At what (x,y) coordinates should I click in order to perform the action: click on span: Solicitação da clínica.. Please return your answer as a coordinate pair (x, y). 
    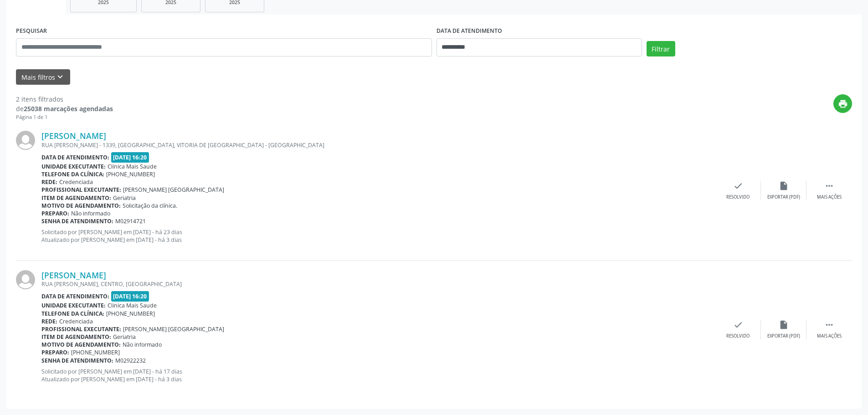
    Looking at the image, I should click on (150, 205).